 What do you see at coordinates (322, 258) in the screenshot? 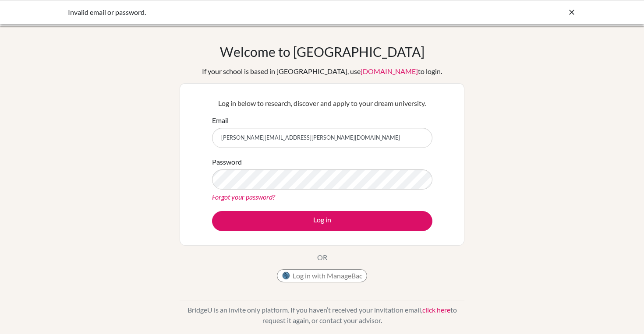
I see `p: OR` at bounding box center [322, 258].